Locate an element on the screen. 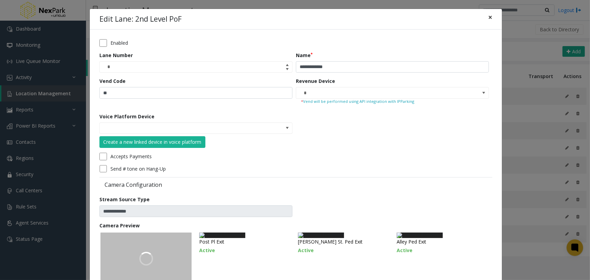 The width and height of the screenshot is (590, 280). label: Accepts Payments is located at coordinates (131, 156).